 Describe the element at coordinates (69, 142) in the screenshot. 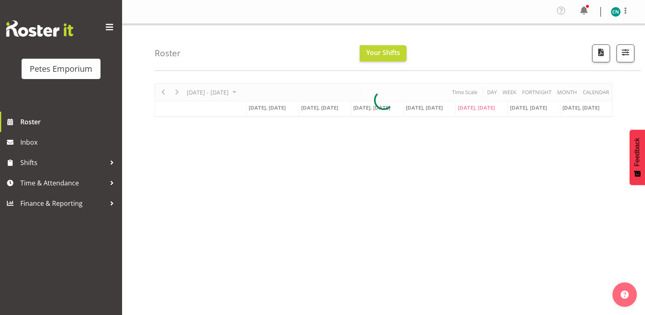

I see `span: Inbox` at that location.